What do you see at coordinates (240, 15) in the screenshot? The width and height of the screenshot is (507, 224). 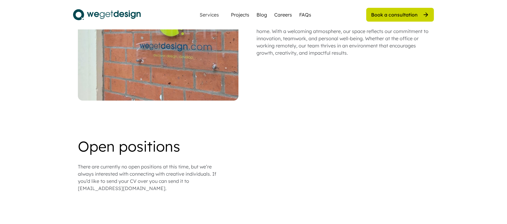 I see `a: Projects` at bounding box center [240, 15].